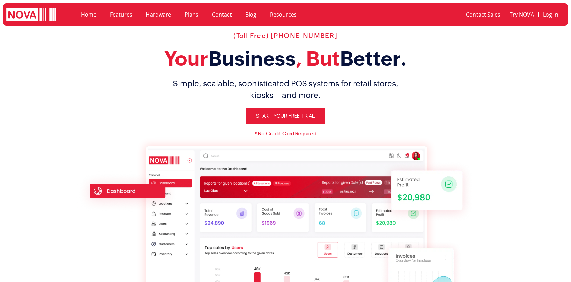  I want to click on a: Blog, so click(251, 15).